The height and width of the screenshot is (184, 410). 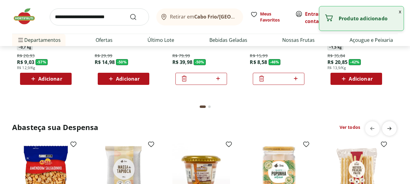 What do you see at coordinates (26, 56) in the screenshot?
I see `span: R$ 20,93` at bounding box center [26, 56].